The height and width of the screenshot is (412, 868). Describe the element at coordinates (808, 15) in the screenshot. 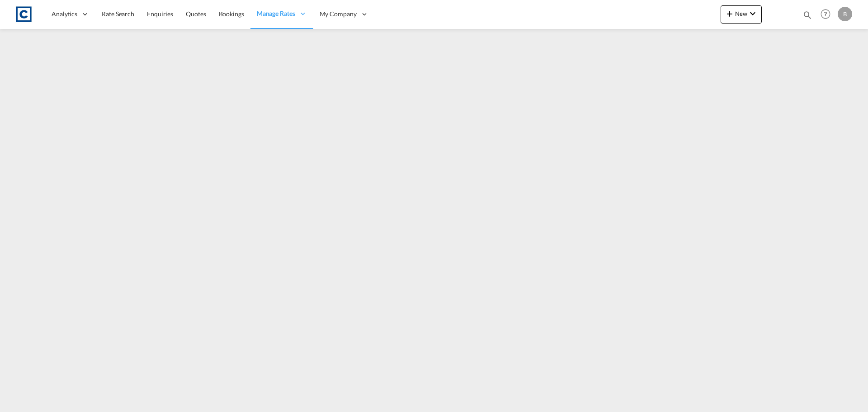

I see `md-icon: icon-magnify` at that location.